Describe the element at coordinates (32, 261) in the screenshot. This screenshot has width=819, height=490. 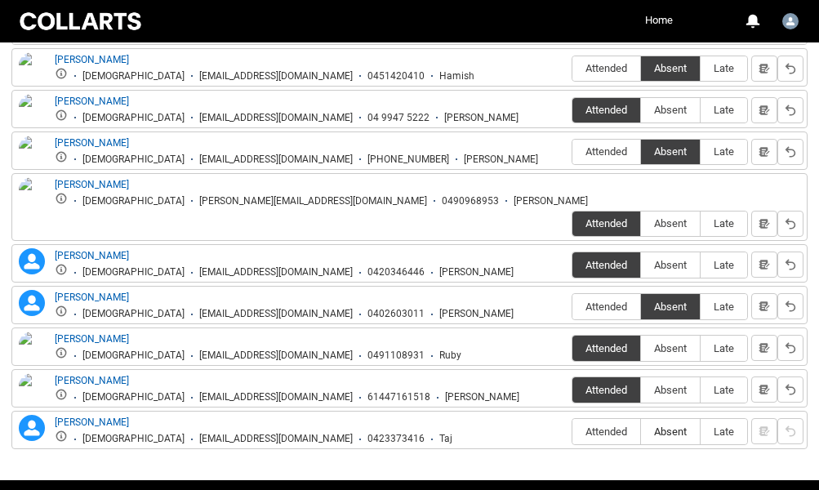
I see `lightning-icon: Matteo Parissi` at that location.